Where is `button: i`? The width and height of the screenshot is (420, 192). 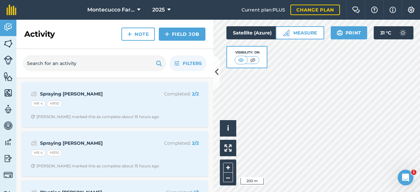
button: i is located at coordinates (228, 128).